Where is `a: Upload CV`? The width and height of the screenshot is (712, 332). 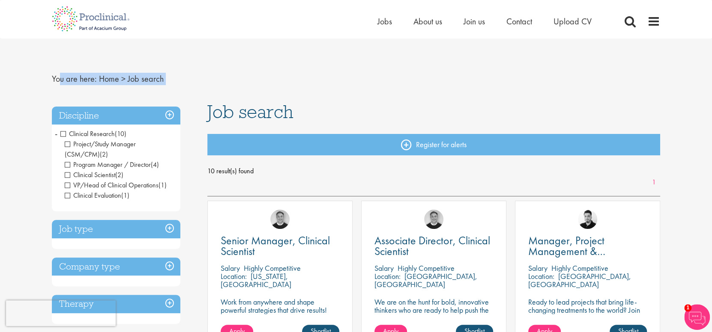 a: Upload CV is located at coordinates (572, 21).